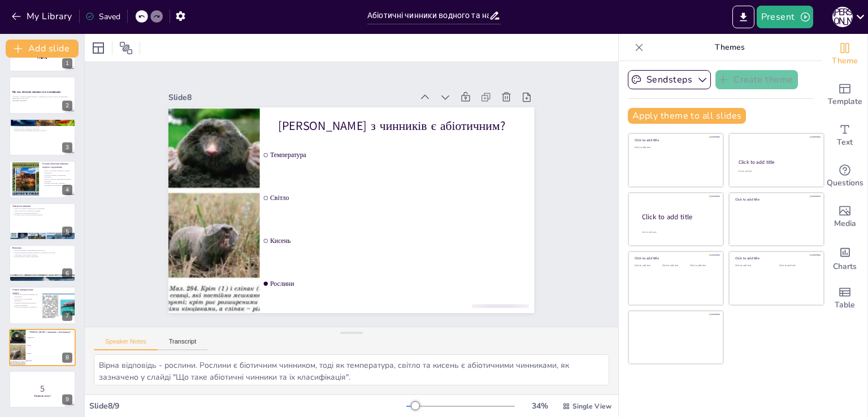 This screenshot has width=868, height=417. Describe the element at coordinates (42, 124) in the screenshot. I see `p: Класифікація абіотичних чинників є важливою для розуміння екології.` at that location.